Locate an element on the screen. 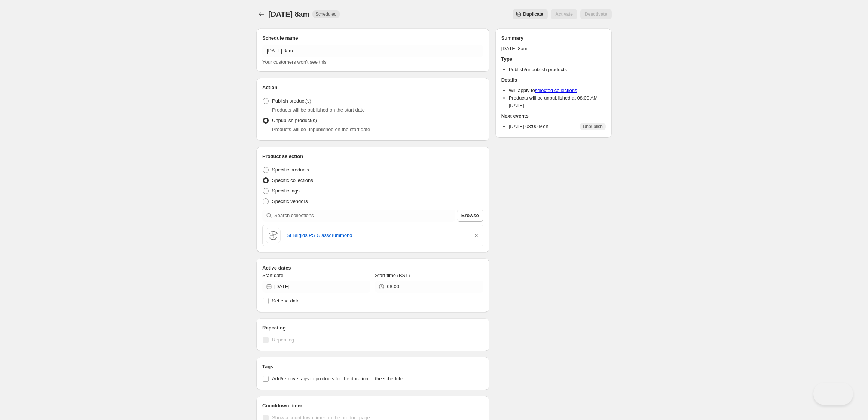  li: Publish/unpublish products is located at coordinates (557, 70).